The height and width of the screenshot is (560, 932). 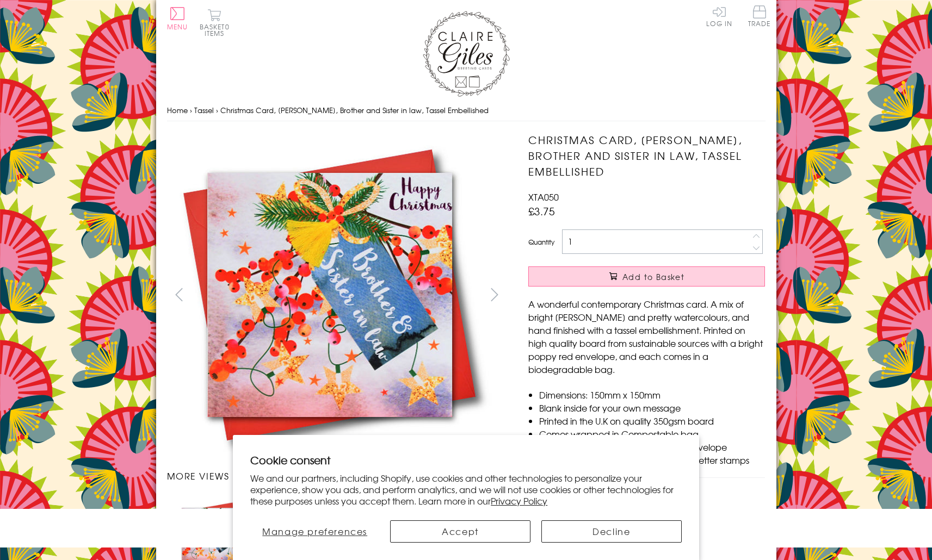 I want to click on span: £3.75, so click(x=541, y=211).